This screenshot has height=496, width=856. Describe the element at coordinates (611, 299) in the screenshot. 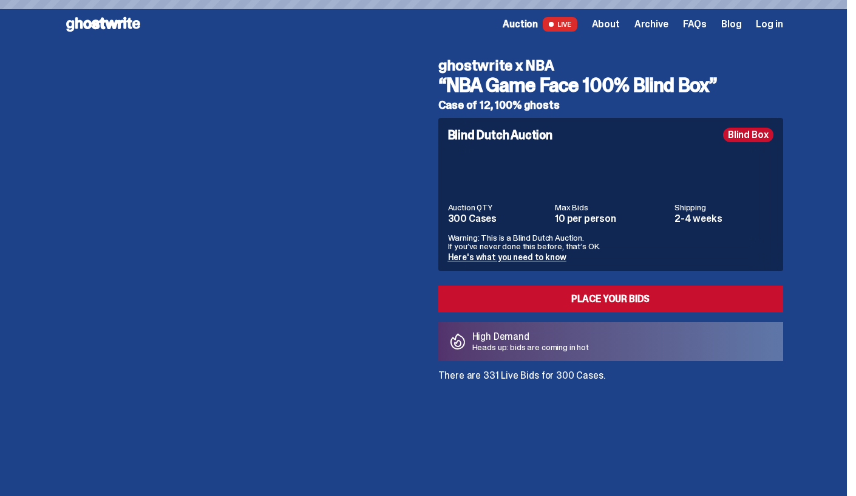

I see `a: Place your Bids` at that location.